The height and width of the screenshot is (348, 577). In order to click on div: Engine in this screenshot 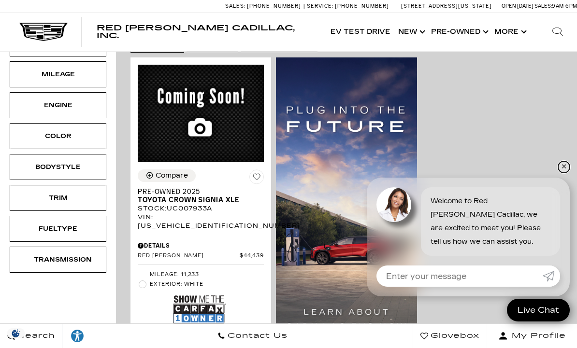, I will do `click(58, 105)`.